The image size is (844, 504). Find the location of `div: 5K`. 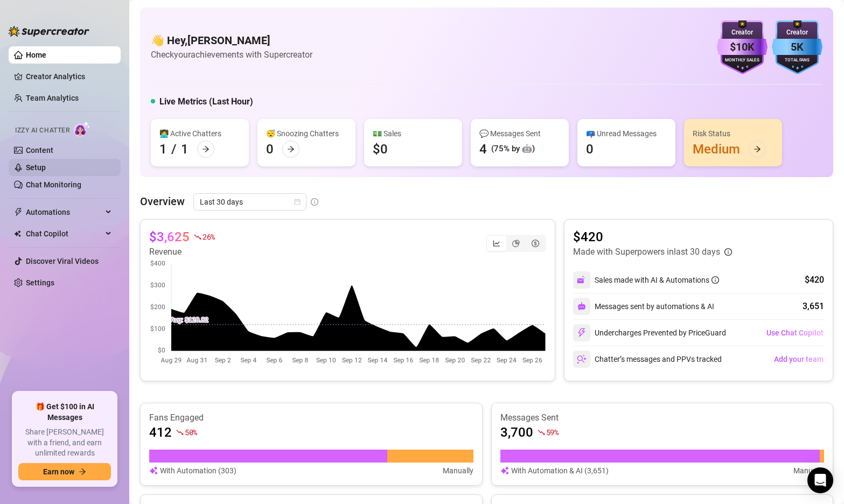

div: 5K is located at coordinates (797, 47).